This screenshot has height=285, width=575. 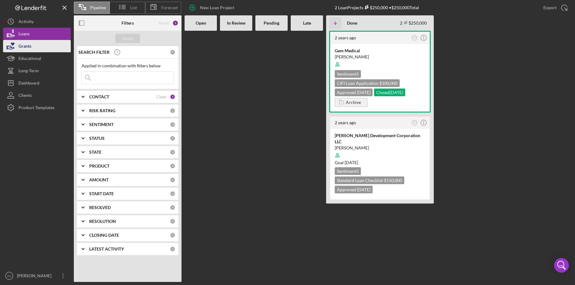 I want to click on b: START DATE, so click(x=102, y=194).